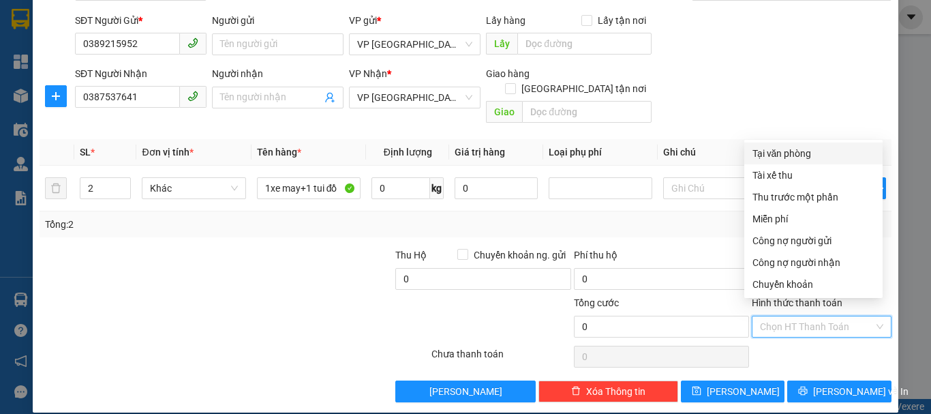  Describe the element at coordinates (309, 188) in the screenshot. I see `input: VD: Bàn, Ghế` at that location.